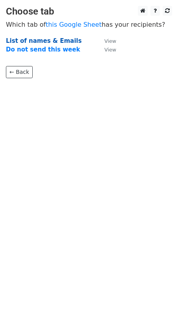 The height and width of the screenshot is (310, 178). I want to click on strong: List of names & Emails, so click(44, 41).